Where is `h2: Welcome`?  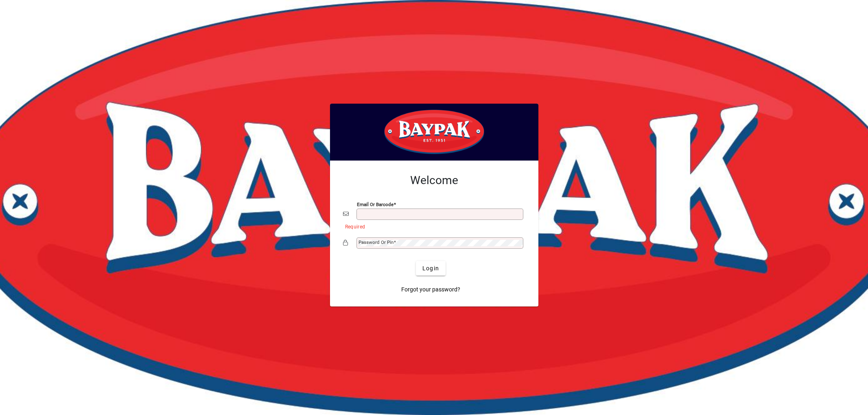 h2: Welcome is located at coordinates (434, 180).